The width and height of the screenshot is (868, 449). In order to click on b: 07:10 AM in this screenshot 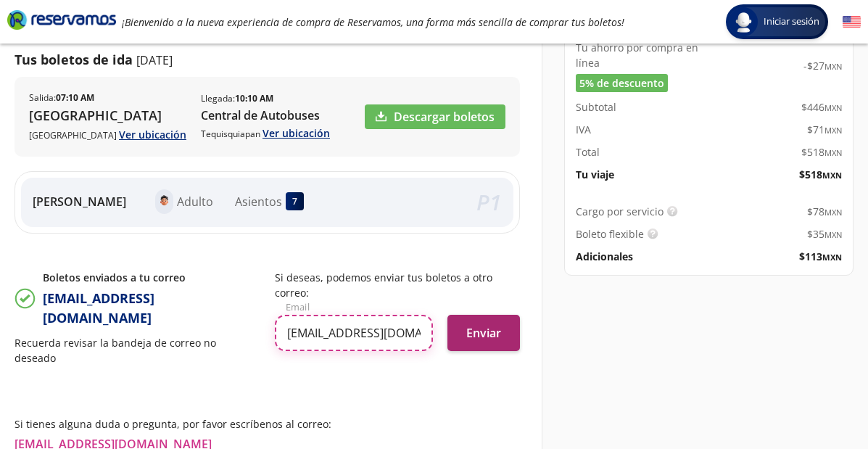, I will do `click(75, 97)`.